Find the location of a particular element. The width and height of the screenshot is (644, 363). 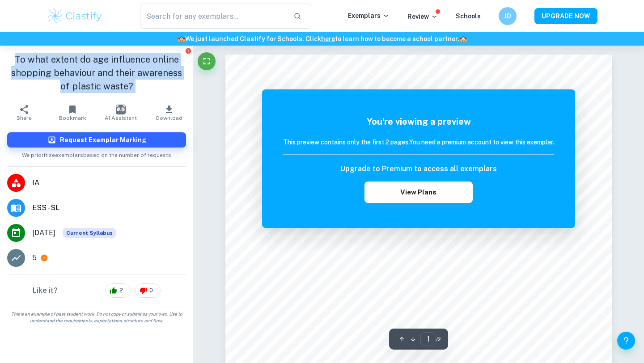

button: Bookmark is located at coordinates (73, 113).